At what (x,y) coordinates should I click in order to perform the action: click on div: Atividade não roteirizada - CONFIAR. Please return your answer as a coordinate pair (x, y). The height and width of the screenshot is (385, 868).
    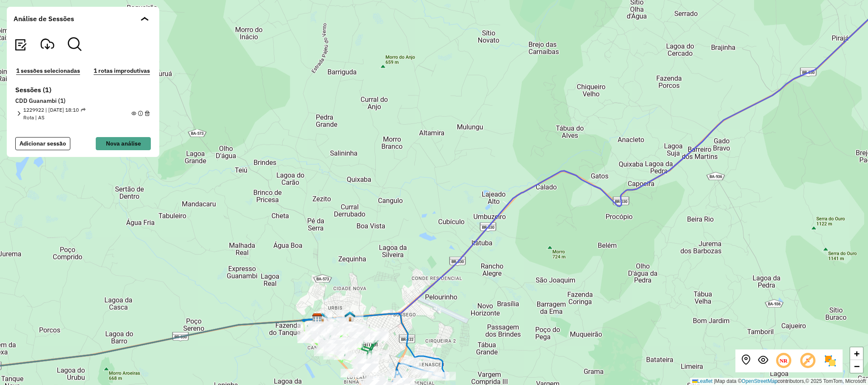
    Looking at the image, I should click on (411, 362).